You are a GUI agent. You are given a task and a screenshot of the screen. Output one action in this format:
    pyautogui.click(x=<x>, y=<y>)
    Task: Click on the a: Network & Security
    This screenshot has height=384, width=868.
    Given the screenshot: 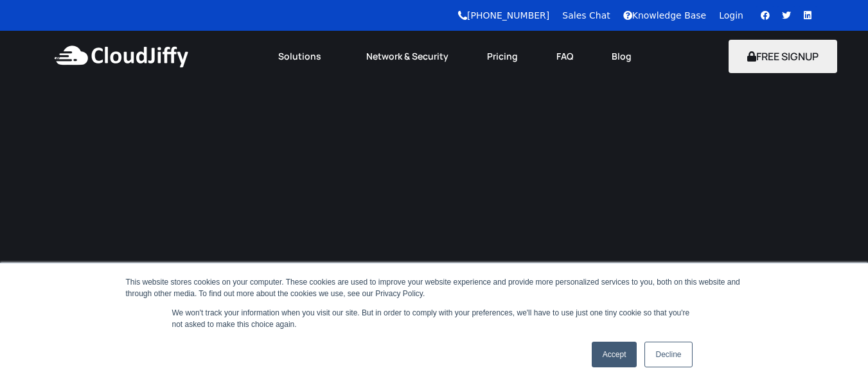 What is the action you would take?
    pyautogui.click(x=407, y=56)
    